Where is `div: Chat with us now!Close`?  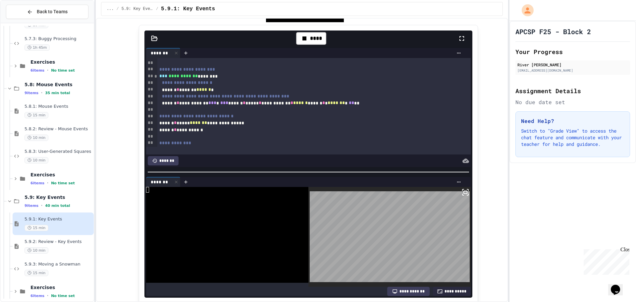 div: Chat with us now!Close is located at coordinates (24, 22).